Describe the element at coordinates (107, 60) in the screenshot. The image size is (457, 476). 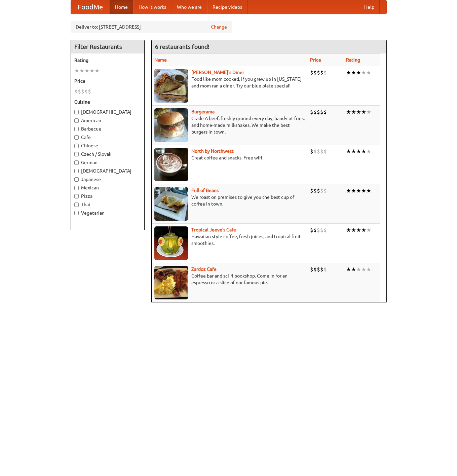
I see `h5: Rating` at that location.